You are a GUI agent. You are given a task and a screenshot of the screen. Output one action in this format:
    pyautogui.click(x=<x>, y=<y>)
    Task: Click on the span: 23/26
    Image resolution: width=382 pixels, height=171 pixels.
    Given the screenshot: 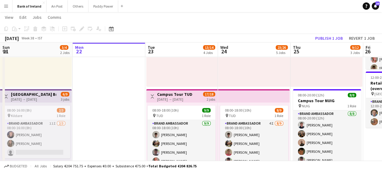 What is the action you would take?
    pyautogui.click(x=282, y=47)
    